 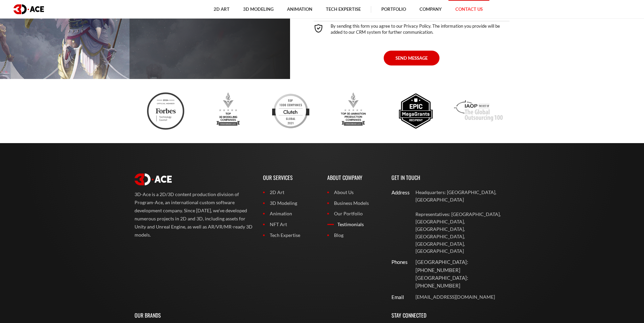 I want to click on a: Business Models, so click(x=354, y=203).